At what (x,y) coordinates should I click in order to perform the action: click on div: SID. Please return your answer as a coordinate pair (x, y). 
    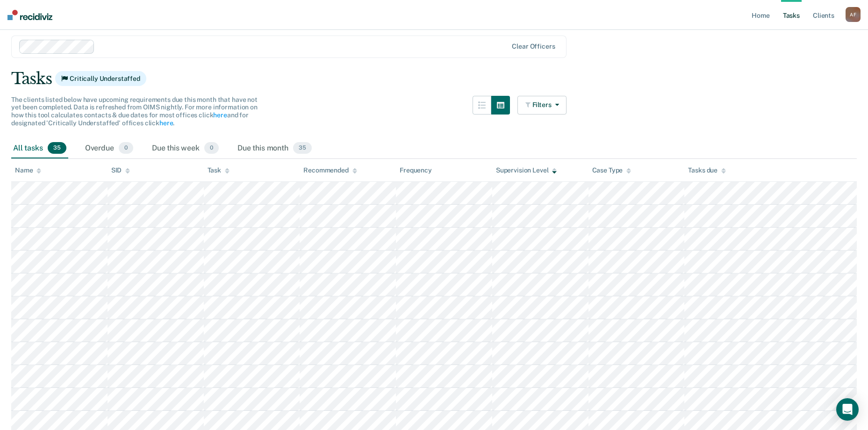
    Looking at the image, I should click on (121, 170).